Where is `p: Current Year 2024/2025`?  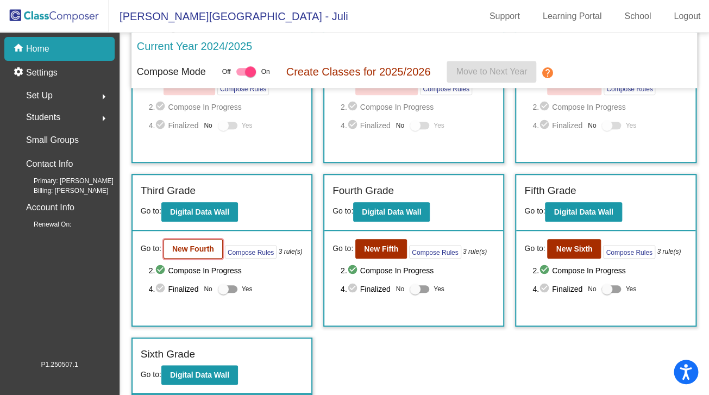 p: Current Year 2024/2025 is located at coordinates (195, 46).